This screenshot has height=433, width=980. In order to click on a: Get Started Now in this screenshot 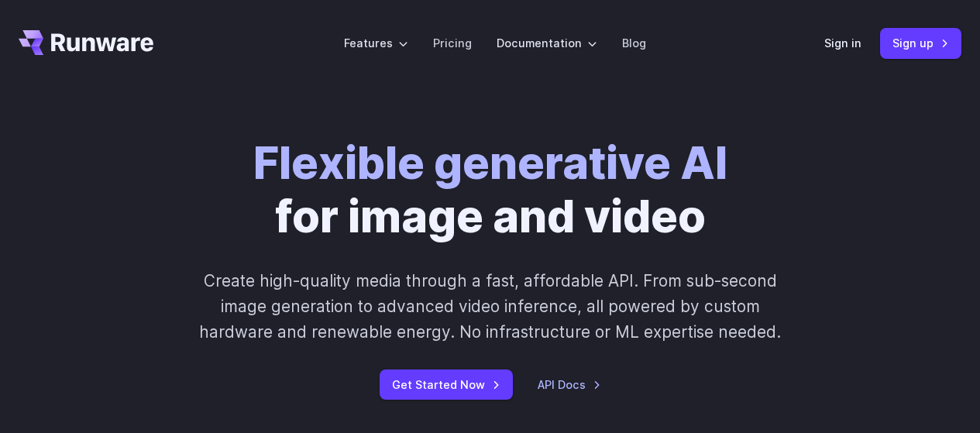, I will do `click(446, 385)`.